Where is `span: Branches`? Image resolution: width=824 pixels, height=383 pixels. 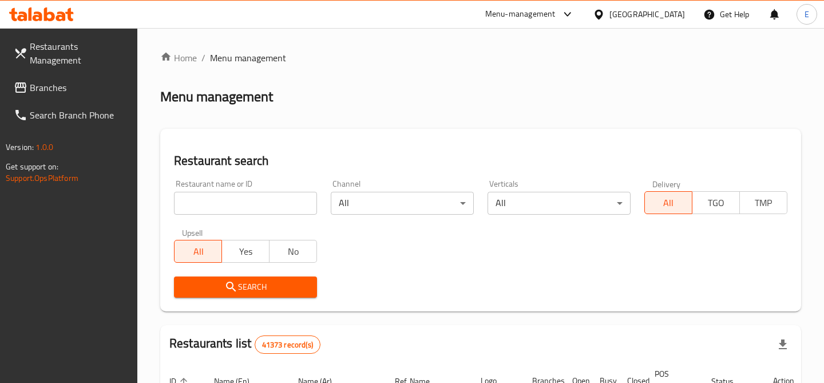 span: Branches is located at coordinates (79, 88).